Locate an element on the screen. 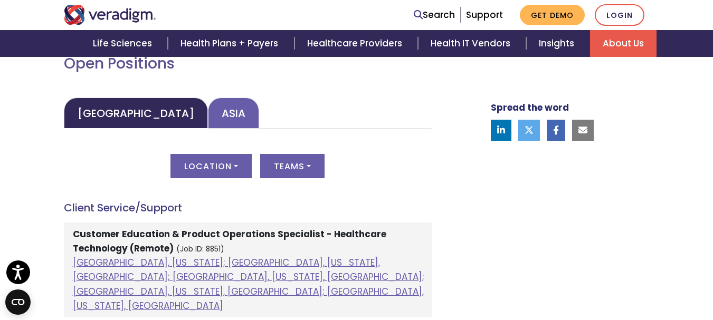  button: Teams is located at coordinates (292, 166).